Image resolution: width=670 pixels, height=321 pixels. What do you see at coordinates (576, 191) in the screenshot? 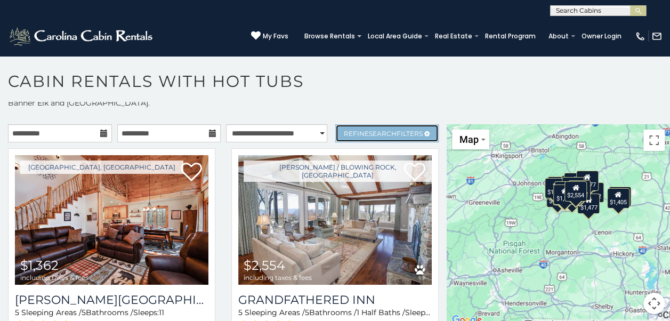
I see `div: $2,554` at bounding box center [576, 191].